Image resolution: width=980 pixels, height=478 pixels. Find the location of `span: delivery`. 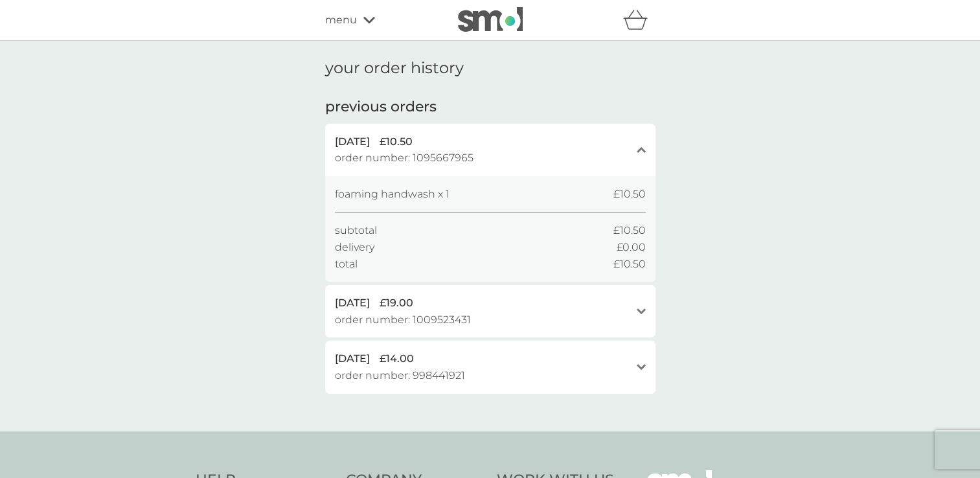

span: delivery is located at coordinates (355, 248).